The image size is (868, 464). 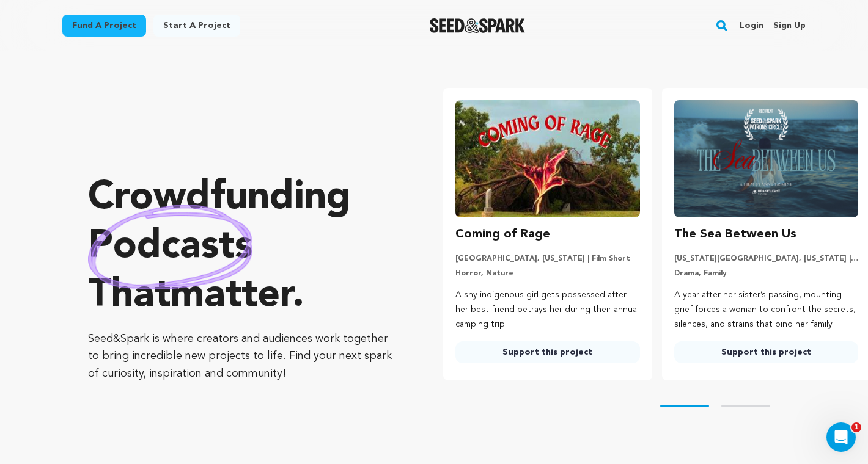 What do you see at coordinates (766, 274) in the screenshot?
I see `p: Drama, Family` at bounding box center [766, 274].